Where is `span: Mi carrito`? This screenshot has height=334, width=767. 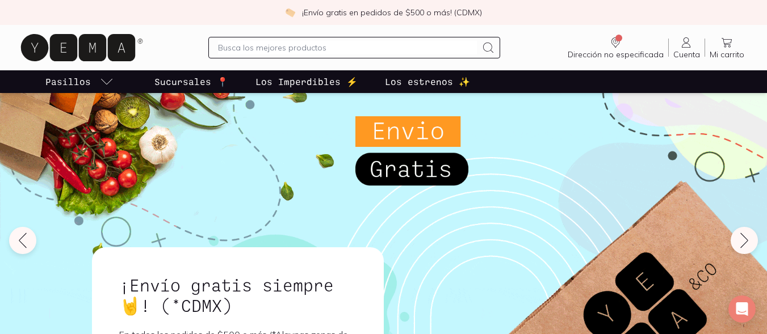 span: Mi carrito is located at coordinates (726, 54).